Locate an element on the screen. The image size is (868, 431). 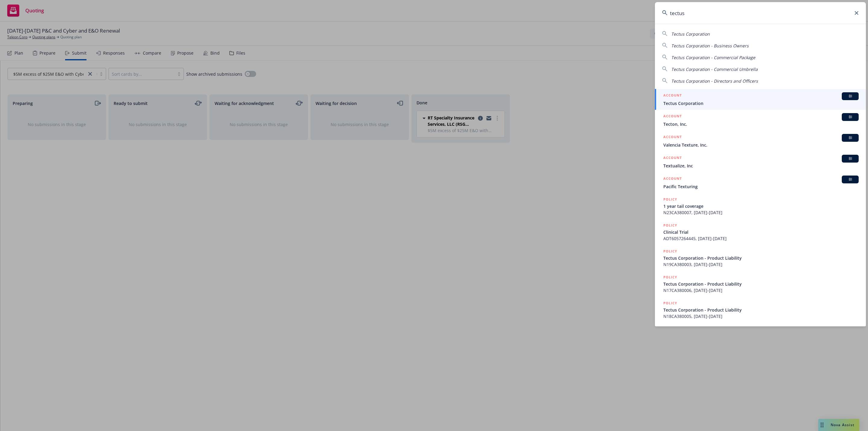
input: Search... is located at coordinates (761, 13).